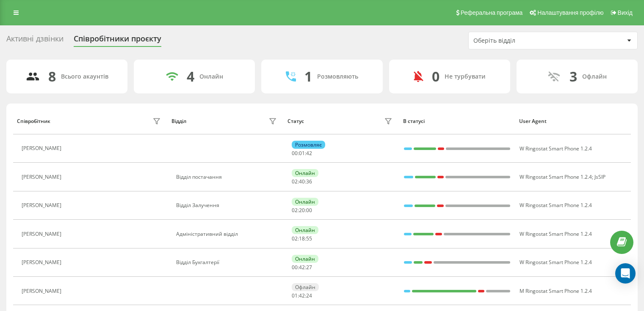  Describe the element at coordinates (302, 181) in the screenshot. I see `span: 40` at that location.